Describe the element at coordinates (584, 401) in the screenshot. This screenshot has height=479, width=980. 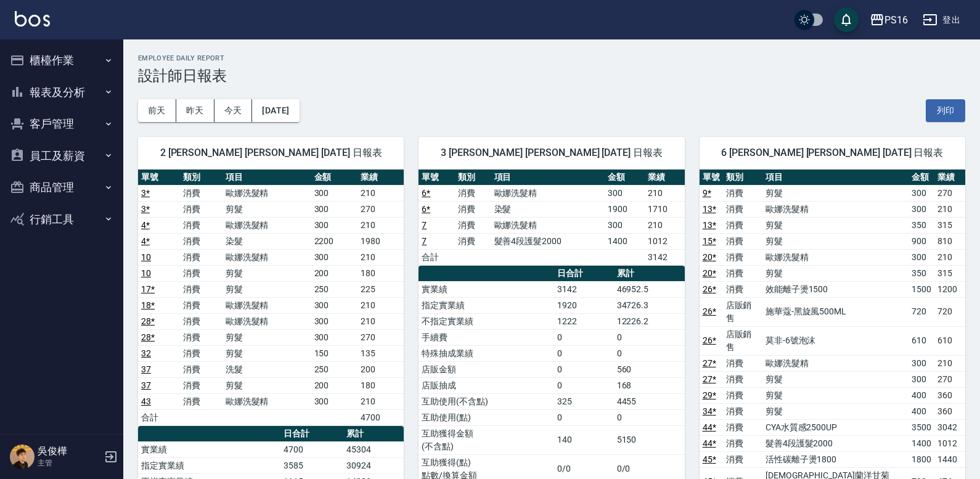
I see `td: 325` at that location.